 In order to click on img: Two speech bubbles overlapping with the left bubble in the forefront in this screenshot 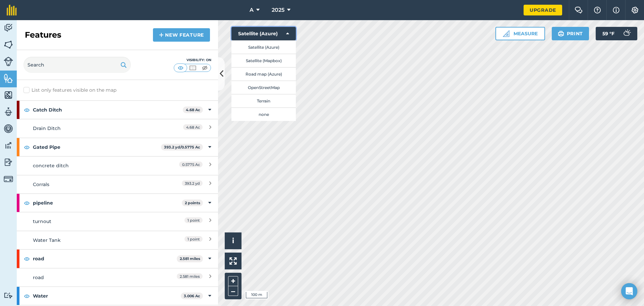, I will do `click(578, 10)`.